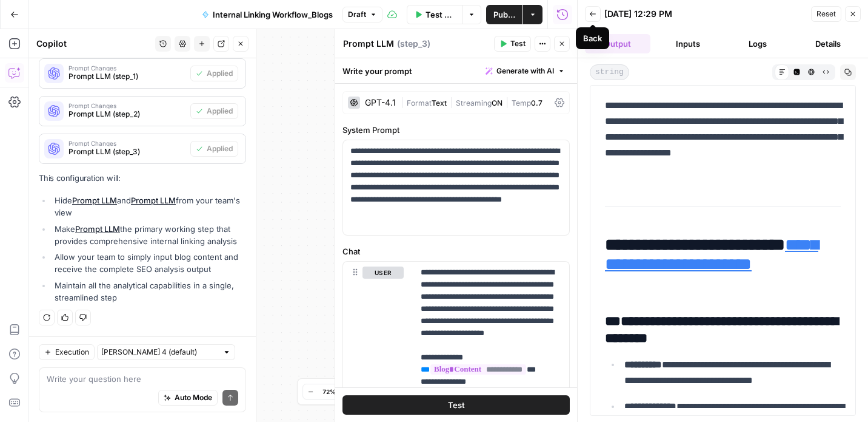  Describe the element at coordinates (127, 114) in the screenshot. I see `span: Prompt LLM (step_2)` at that location.